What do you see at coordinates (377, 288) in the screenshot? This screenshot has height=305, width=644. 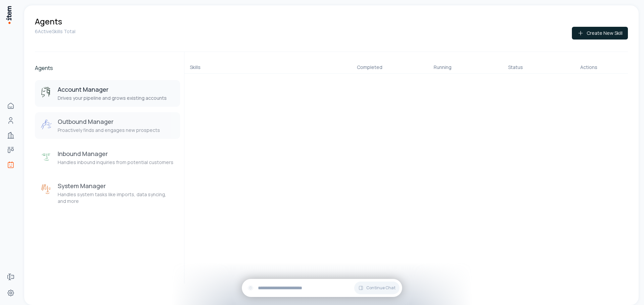 I see `button: Continue Chat` at bounding box center [377, 288].